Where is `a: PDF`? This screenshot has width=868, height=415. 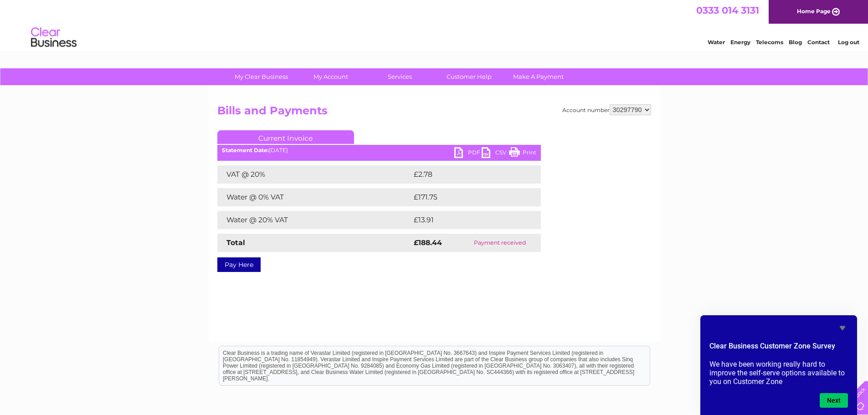 a: PDF is located at coordinates (468, 153).